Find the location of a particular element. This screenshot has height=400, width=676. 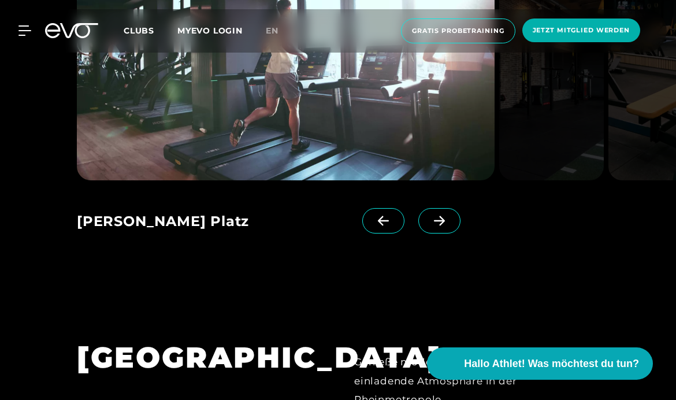

a: en is located at coordinates (279, 31).